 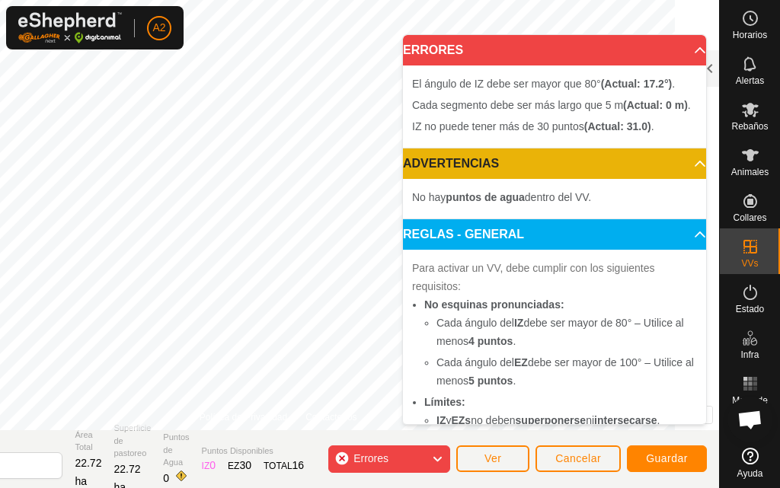 I want to click on span: Área Total, so click(x=88, y=441).